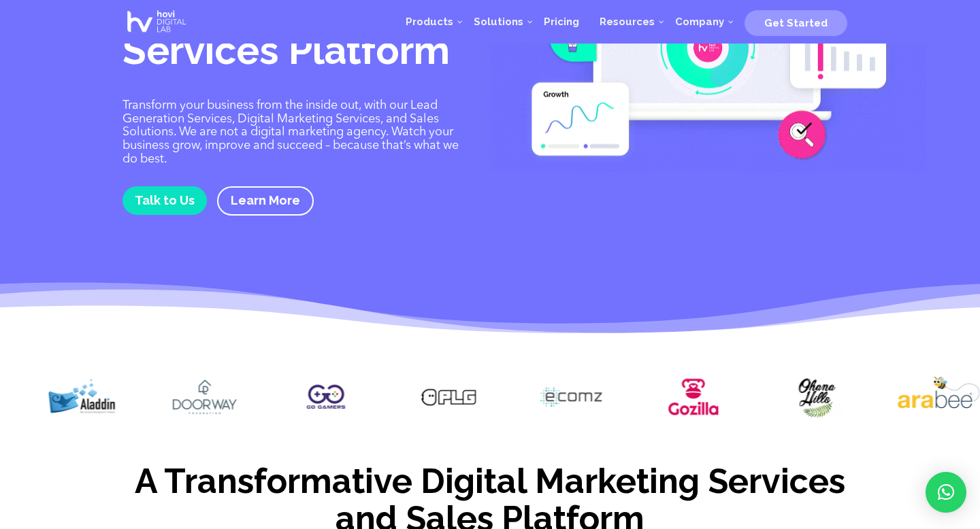 This screenshot has width=980, height=529. What do you see at coordinates (429, 22) in the screenshot?
I see `span: Products` at bounding box center [429, 22].